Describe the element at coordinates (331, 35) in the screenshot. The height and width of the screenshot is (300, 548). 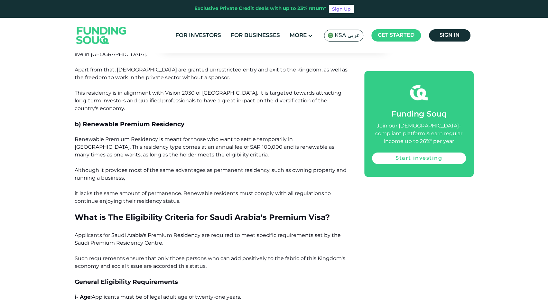
I see `img: SA Flag` at that location.